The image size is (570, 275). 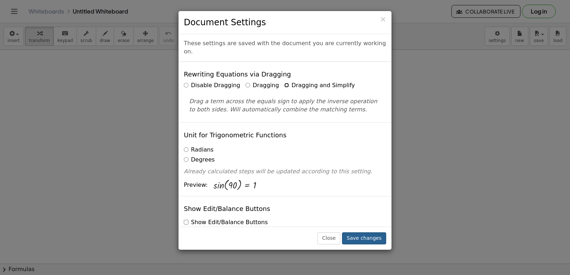 I want to click on p: Already calculated steps will be updated according to this setting., so click(x=285, y=172).